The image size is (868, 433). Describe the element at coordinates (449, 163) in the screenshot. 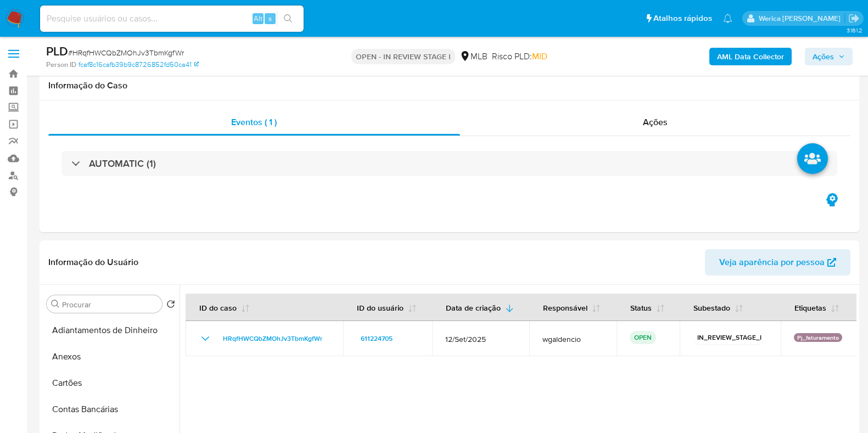

I see `div: AUTOMATIC (1)` at that location.